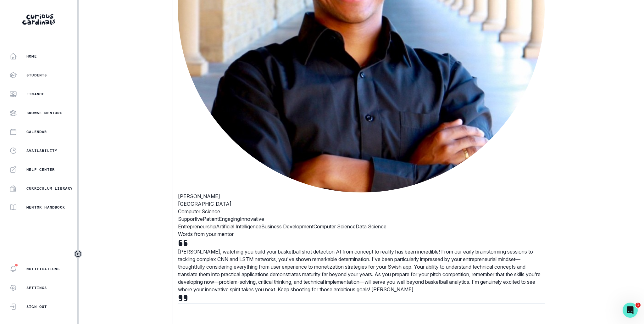 The height and width of the screenshot is (324, 644). I want to click on p: Notifications, so click(43, 269).